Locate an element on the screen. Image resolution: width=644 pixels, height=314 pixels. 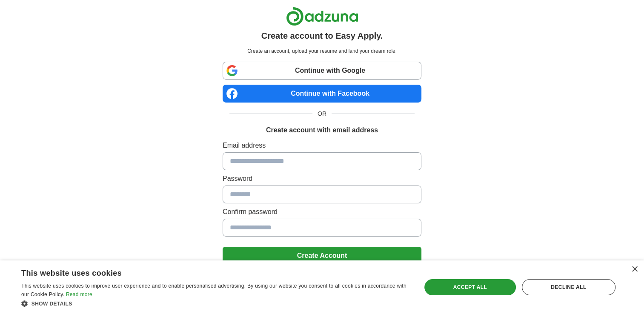
img: Adzuna logo is located at coordinates (322, 16).